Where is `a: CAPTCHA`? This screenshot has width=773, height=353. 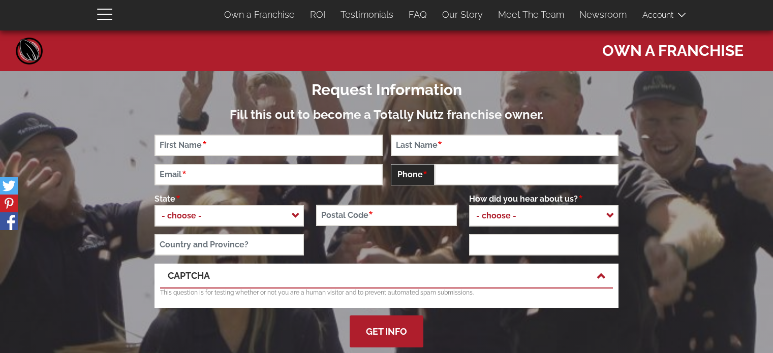
a: CAPTCHA is located at coordinates (386, 276).